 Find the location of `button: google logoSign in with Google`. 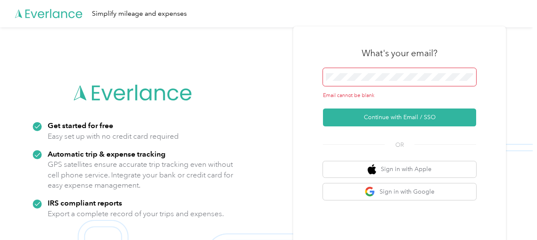

button: google logoSign in with Google is located at coordinates (399, 191).